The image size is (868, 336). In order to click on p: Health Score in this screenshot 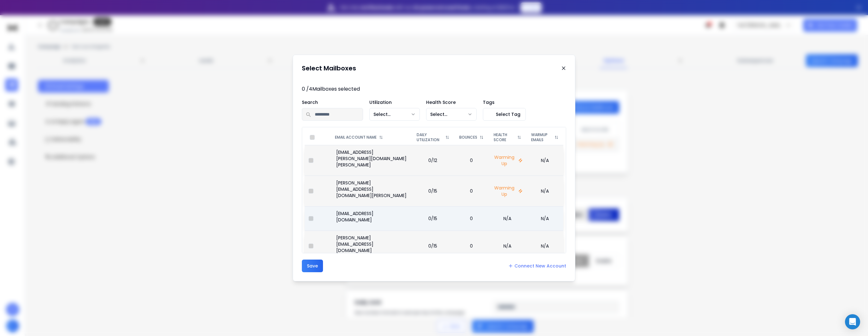, I will do `click(452, 102)`.